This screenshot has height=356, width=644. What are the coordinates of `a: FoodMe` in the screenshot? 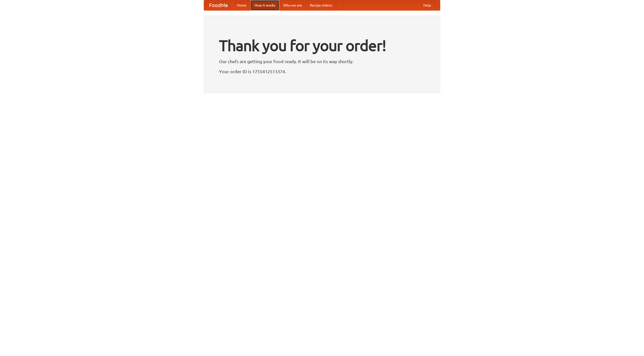 It's located at (218, 5).